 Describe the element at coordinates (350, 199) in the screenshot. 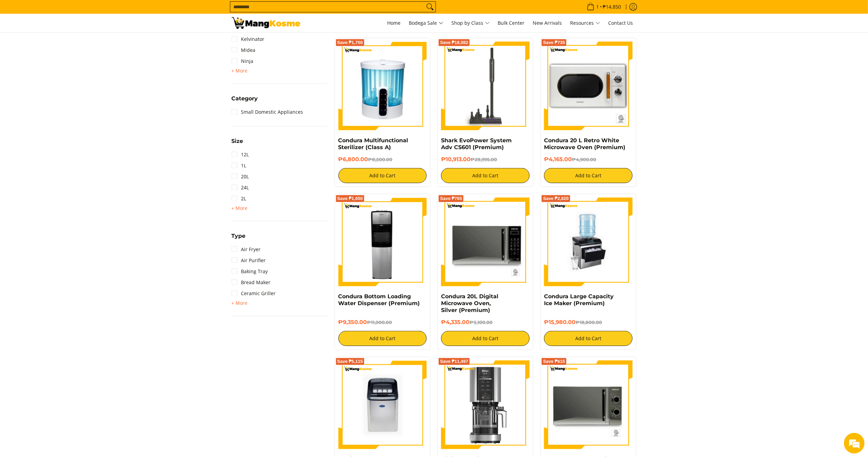

I see `span: Save ₱1,650` at that location.